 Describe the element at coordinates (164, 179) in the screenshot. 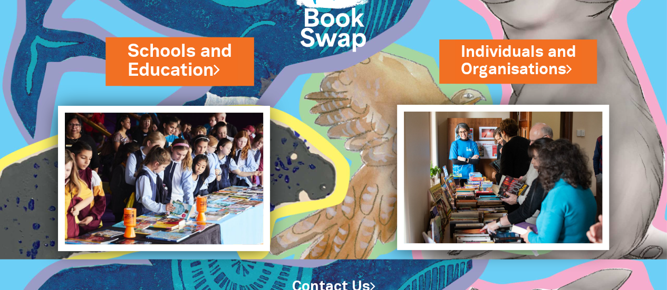

I see `img: Schools and Education` at that location.